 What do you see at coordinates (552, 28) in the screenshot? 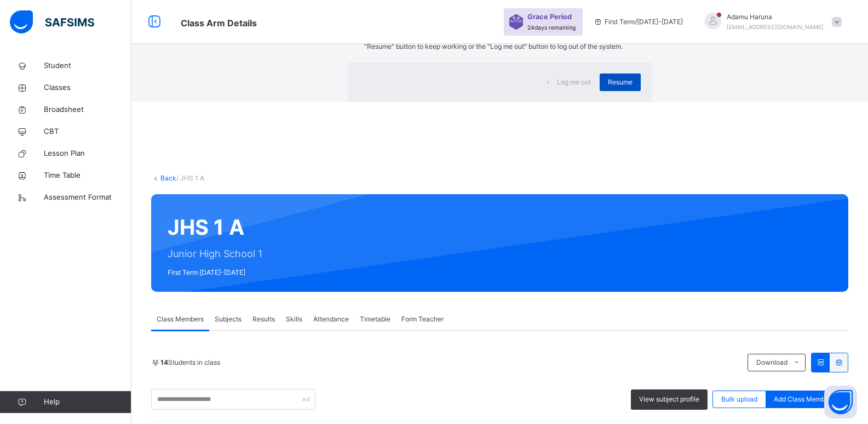
I see `span: 24 days remaining` at bounding box center [552, 28].